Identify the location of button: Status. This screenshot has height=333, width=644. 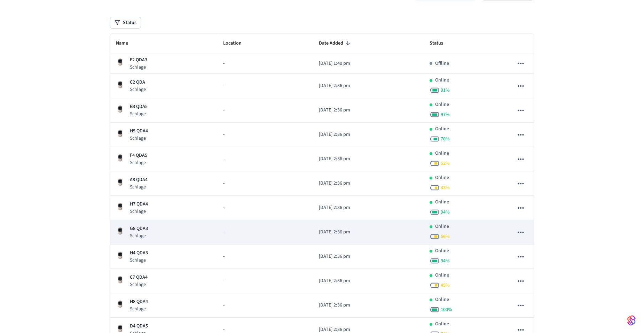
(125, 23).